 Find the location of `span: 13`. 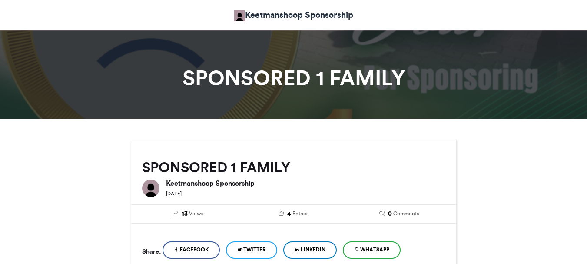

span: 13 is located at coordinates (185, 214).